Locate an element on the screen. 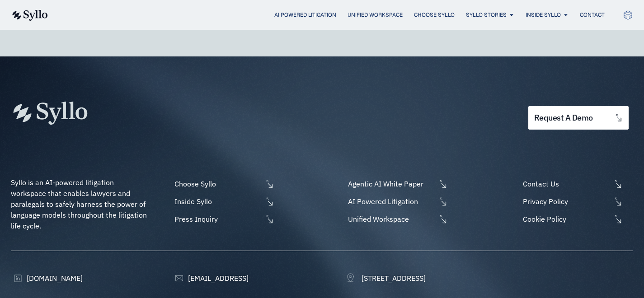  a: Contact is located at coordinates (592, 15).